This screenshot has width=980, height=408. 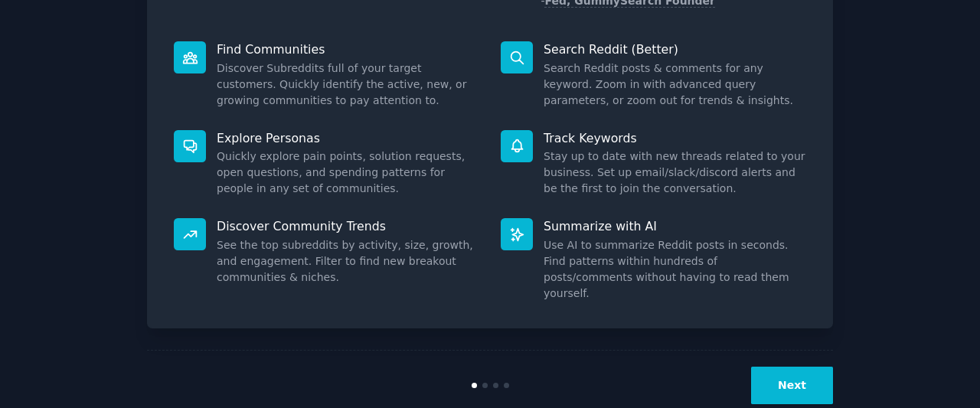 What do you see at coordinates (348, 261) in the screenshot?
I see `dd: See the top subreddits by activity, size, growth, and engagement. Filter to find new breakout com...` at bounding box center [348, 261].